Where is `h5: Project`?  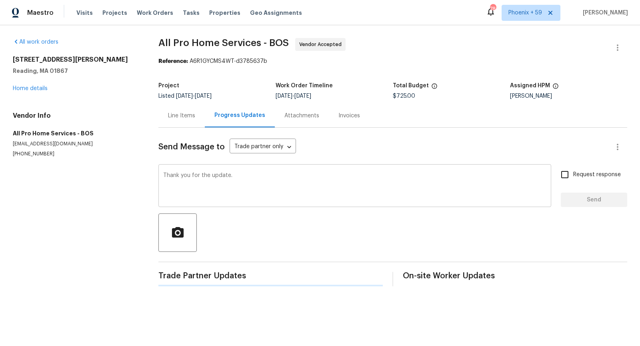 h5: Project is located at coordinates (169, 86).